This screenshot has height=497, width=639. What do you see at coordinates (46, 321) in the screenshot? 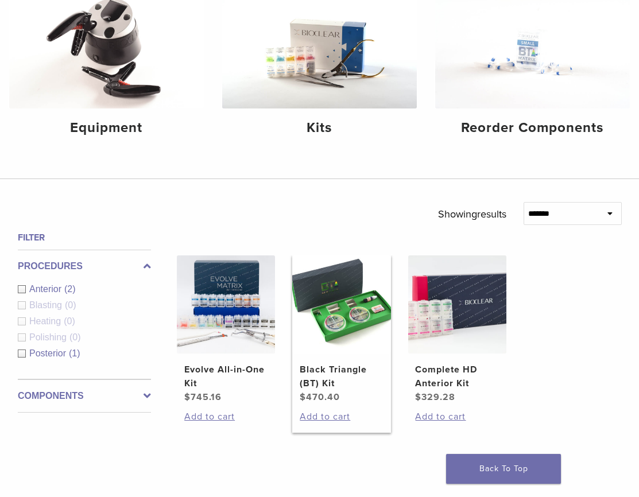
I see `span: Heating` at bounding box center [46, 321].